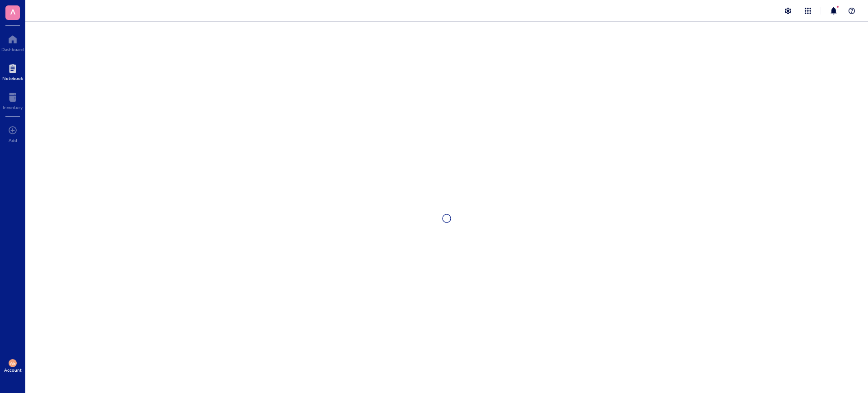  Describe the element at coordinates (13, 362) in the screenshot. I see `span: AE` at that location.